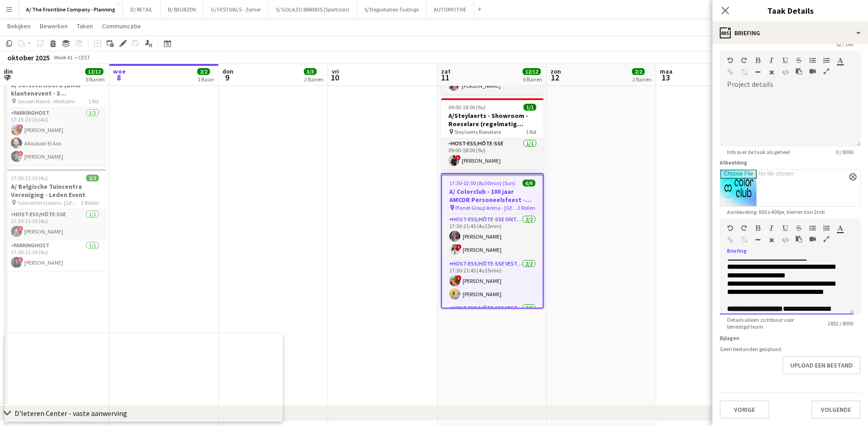 The image size is (868, 426). Describe the element at coordinates (94, 71) in the screenshot. I see `span: 12/12` at that location.